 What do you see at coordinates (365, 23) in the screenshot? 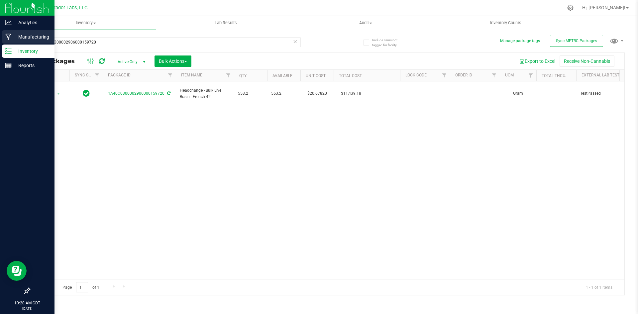
I see `a: Audit` at bounding box center [365, 23].